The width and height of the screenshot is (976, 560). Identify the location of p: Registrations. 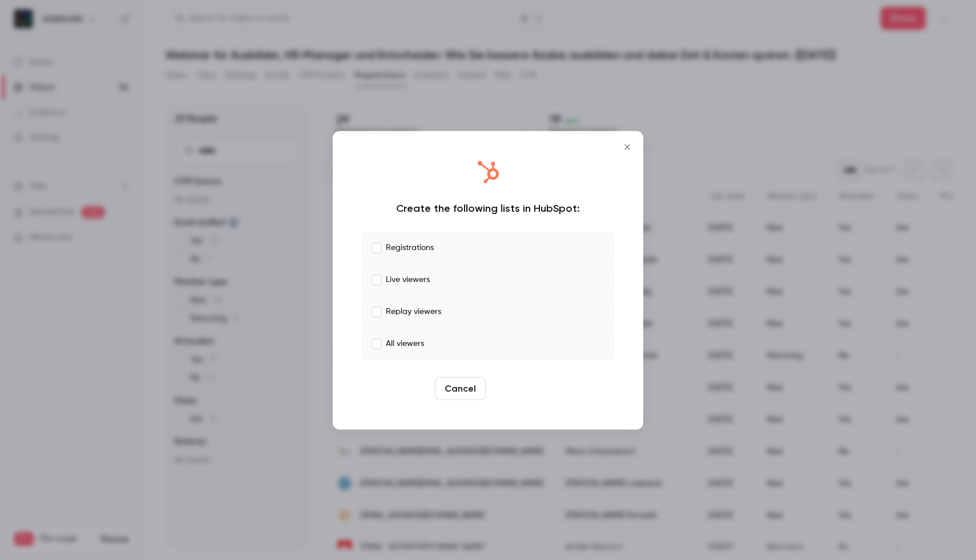
(410, 248).